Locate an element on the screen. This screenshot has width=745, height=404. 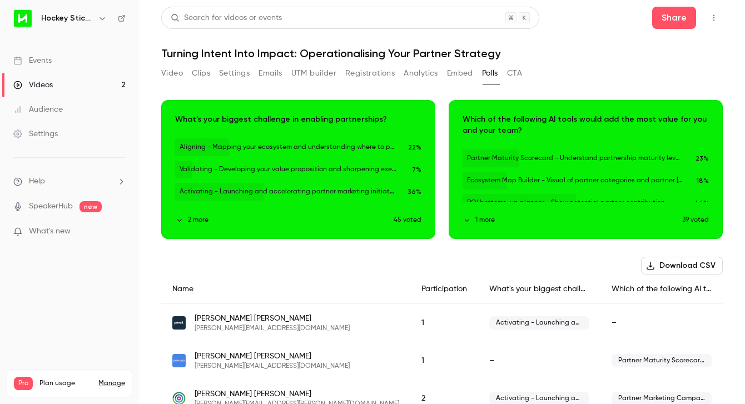
button: Polls is located at coordinates (490, 73).